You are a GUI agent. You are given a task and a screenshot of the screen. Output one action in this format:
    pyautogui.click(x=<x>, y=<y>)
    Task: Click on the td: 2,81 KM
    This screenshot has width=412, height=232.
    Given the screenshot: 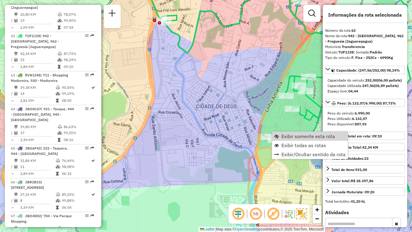 What is the action you would take?
    pyautogui.click(x=38, y=100)
    